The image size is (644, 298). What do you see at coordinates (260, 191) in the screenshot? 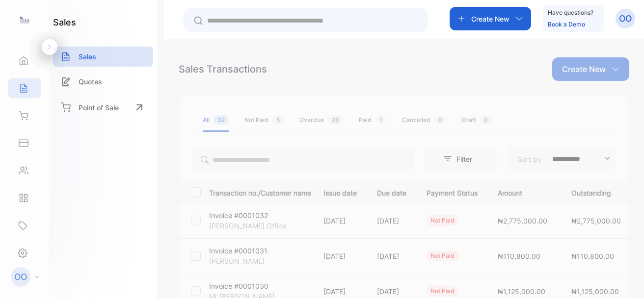
I see `p: Transaction no./Customer name` at bounding box center [260, 191].